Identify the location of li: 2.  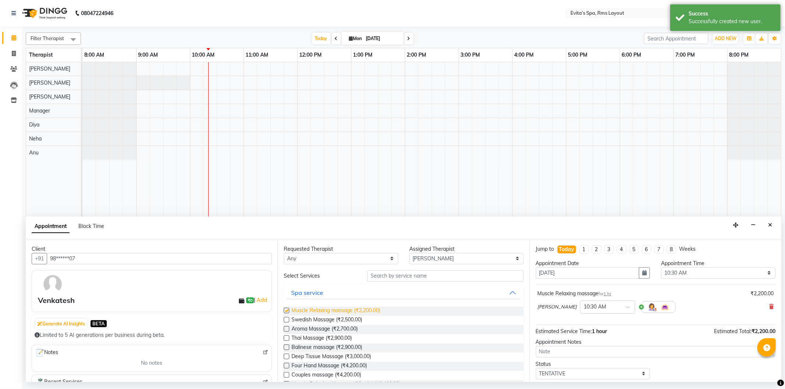
(596, 249).